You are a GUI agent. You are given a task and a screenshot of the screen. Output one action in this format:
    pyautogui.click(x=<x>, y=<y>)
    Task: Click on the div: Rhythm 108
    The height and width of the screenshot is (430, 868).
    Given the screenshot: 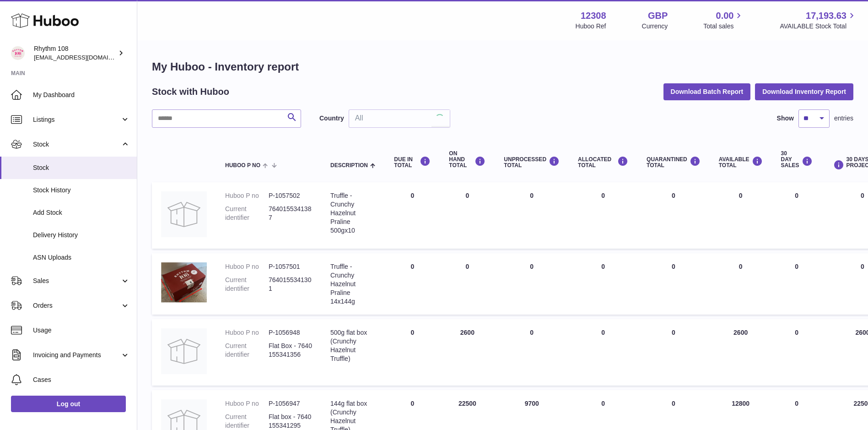 What is the action you would take?
    pyautogui.click(x=75, y=53)
    